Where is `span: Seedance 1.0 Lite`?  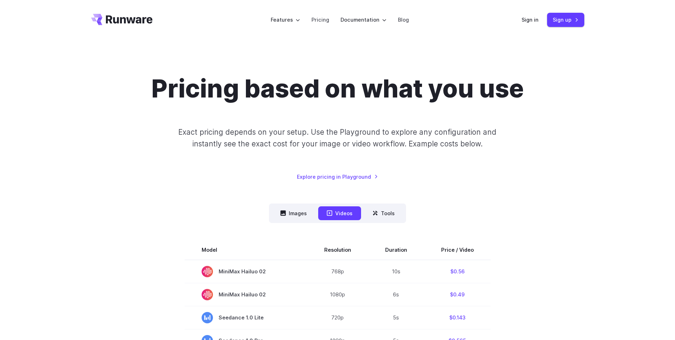
span: Seedance 1.0 Lite is located at coordinates (246, 317).